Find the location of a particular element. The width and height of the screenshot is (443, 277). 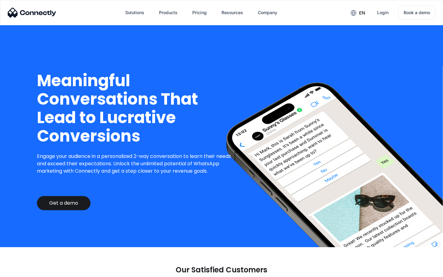

a: Pricing is located at coordinates (199, 13).